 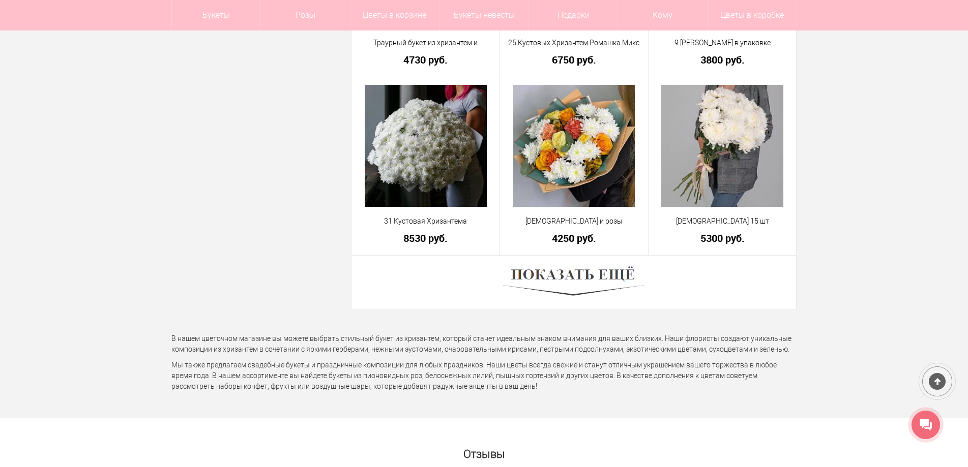 What do you see at coordinates (484, 344) in the screenshot?
I see `p: В нашем цветочном магазине вы можете выбрать стильный букет из хризантем, который станет идеальны...` at bounding box center [484, 344].